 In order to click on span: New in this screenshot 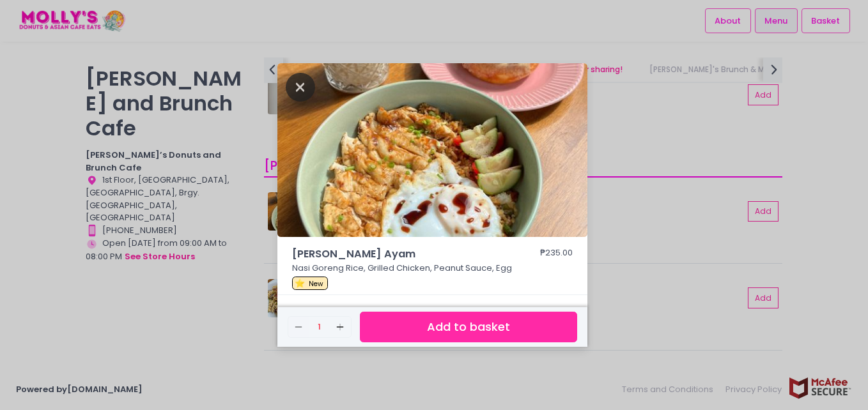, I will do `click(316, 284)`.